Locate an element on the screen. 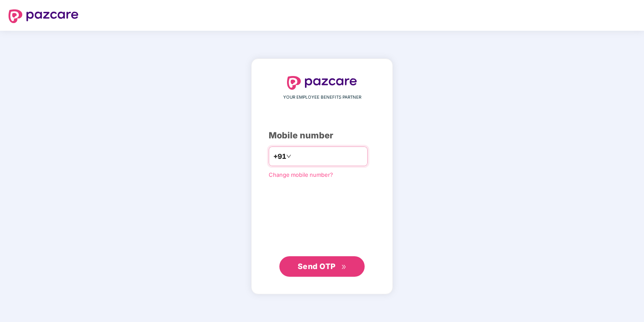 The image size is (644, 322). span: Send OTP is located at coordinates (316, 266).